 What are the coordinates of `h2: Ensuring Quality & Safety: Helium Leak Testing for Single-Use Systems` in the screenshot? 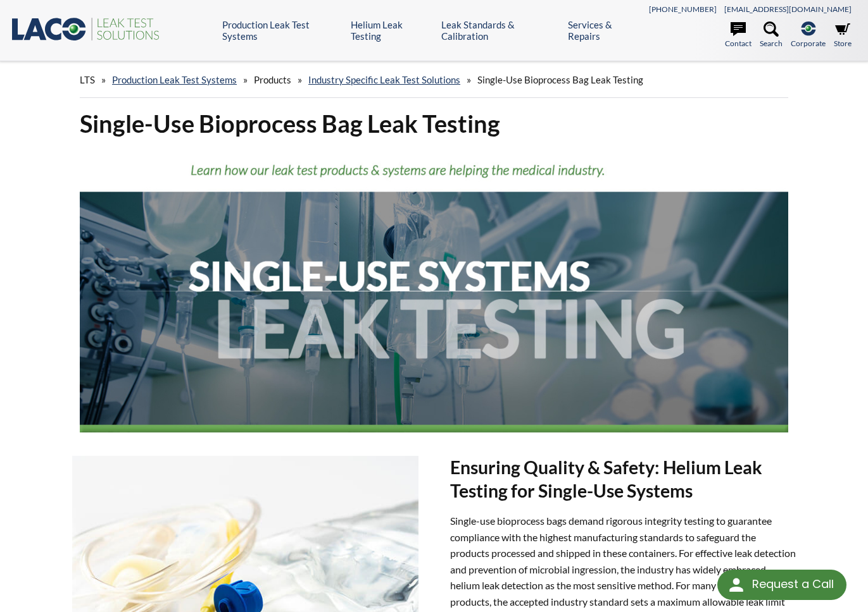 It's located at (623, 479).